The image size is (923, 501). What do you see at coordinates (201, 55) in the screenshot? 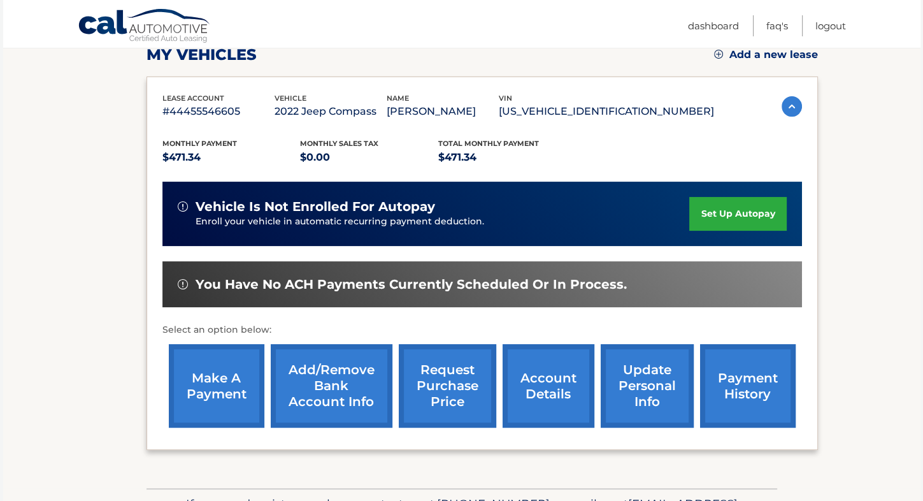
I see `h2: my vehicles` at bounding box center [201, 55].